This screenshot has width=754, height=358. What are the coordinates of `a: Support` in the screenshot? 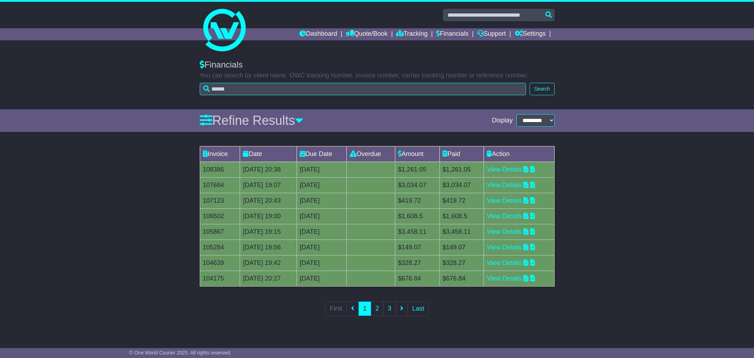 It's located at (491, 34).